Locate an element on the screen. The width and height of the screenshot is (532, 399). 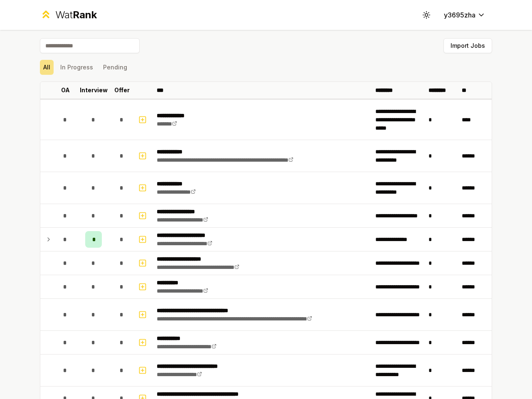
a: WatRank is located at coordinates (68, 15).